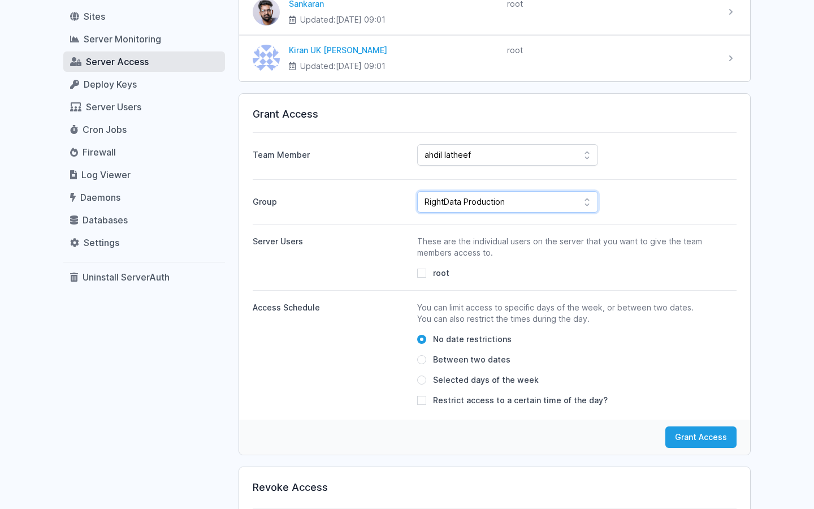  Describe the element at coordinates (144, 220) in the screenshot. I see `a: Databases` at that location.